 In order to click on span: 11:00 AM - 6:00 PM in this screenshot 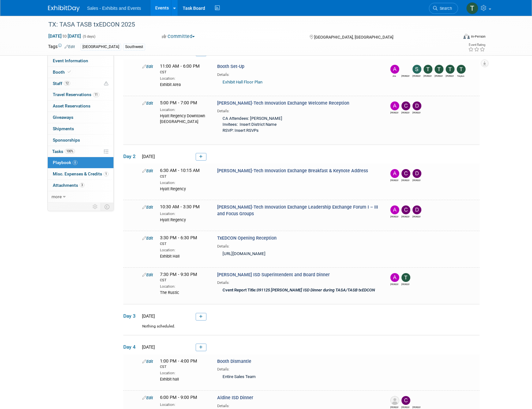, I will do `click(183, 69)`.